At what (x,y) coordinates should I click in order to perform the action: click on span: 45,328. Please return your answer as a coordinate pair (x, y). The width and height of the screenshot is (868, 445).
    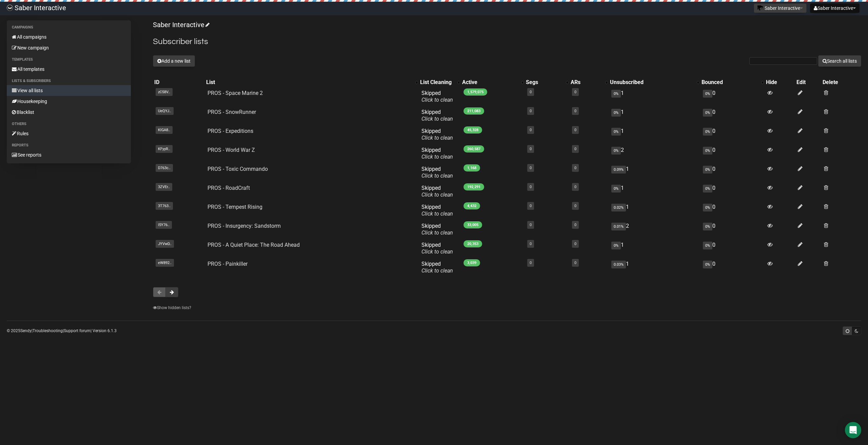
    Looking at the image, I should click on (473, 130).